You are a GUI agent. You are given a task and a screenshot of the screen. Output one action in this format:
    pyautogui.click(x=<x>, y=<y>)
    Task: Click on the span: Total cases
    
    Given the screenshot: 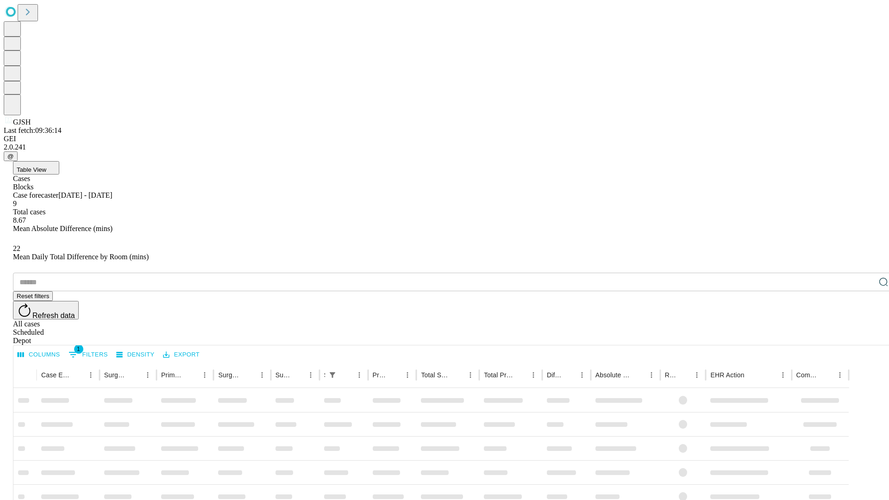 What is the action you would take?
    pyautogui.click(x=29, y=212)
    